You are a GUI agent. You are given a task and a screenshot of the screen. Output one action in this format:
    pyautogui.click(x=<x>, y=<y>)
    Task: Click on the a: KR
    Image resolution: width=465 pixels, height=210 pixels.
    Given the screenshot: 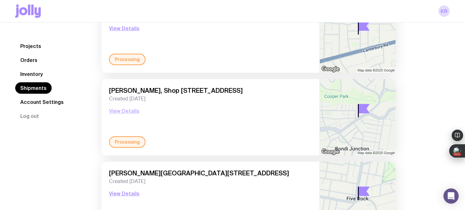 What is the action you would take?
    pyautogui.click(x=445, y=11)
    